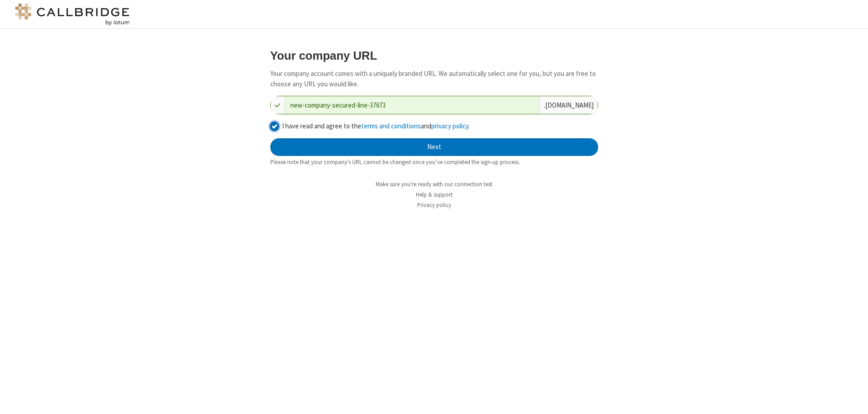 The height and width of the screenshot is (414, 868). What do you see at coordinates (392, 126) in the screenshot?
I see `a: terms and conditions` at bounding box center [392, 126].